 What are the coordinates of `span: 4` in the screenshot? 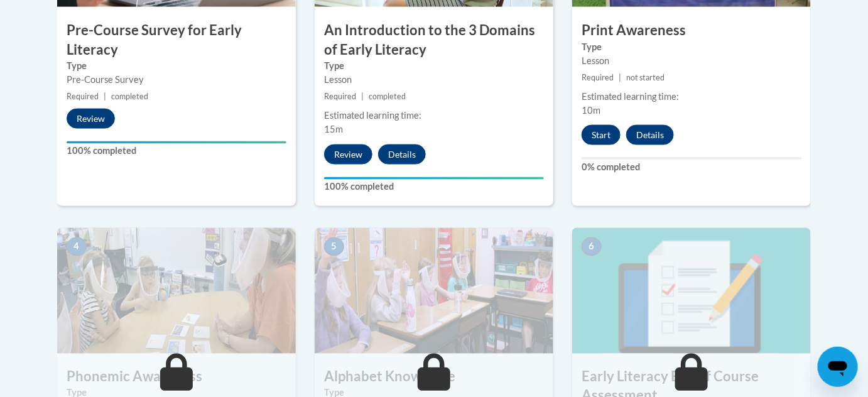 It's located at (77, 247).